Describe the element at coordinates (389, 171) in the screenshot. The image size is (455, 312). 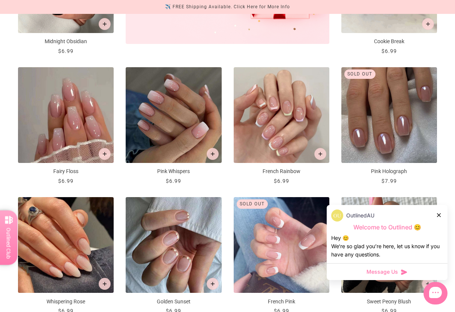
I see `p: Pink Holograph` at that location.